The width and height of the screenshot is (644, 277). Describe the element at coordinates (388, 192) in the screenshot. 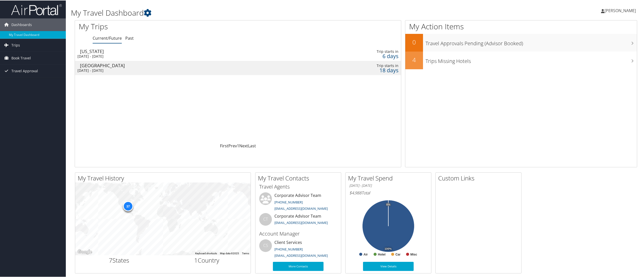

I see `h6: Total` at that location.